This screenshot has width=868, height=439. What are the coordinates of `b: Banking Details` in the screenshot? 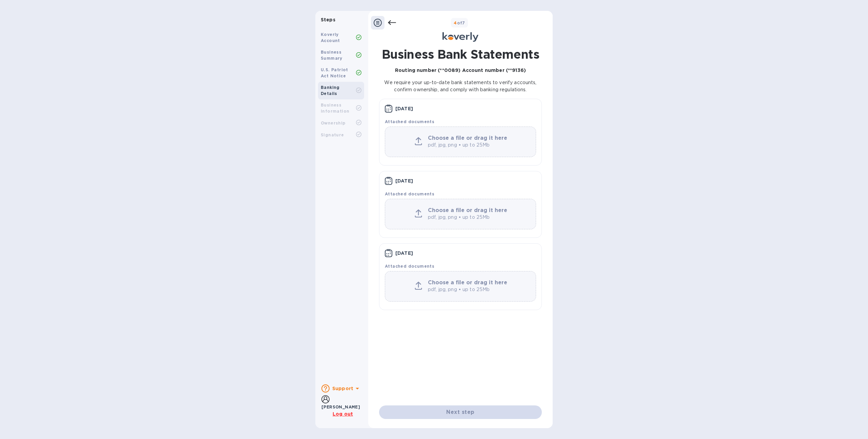 It's located at (330, 91).